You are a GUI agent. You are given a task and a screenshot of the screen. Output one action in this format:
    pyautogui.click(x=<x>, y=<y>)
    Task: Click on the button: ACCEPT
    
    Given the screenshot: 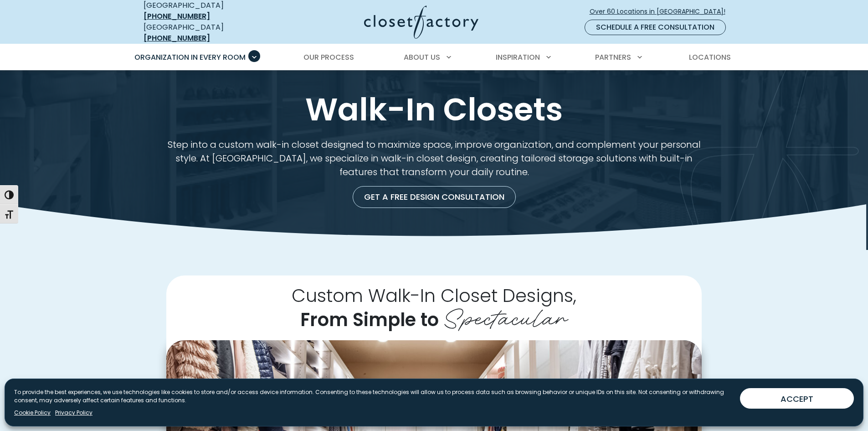 What is the action you would take?
    pyautogui.click(x=797, y=398)
    